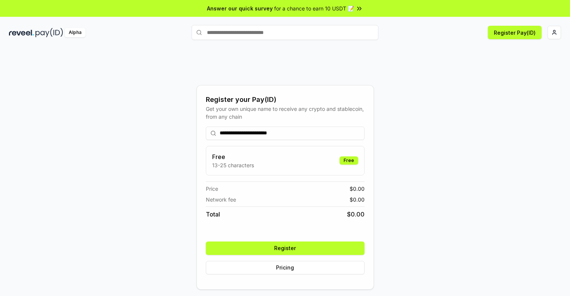 The height and width of the screenshot is (296, 570). What do you see at coordinates (314, 8) in the screenshot?
I see `span: for a chance to earn 10 USDT 📝` at bounding box center [314, 8].